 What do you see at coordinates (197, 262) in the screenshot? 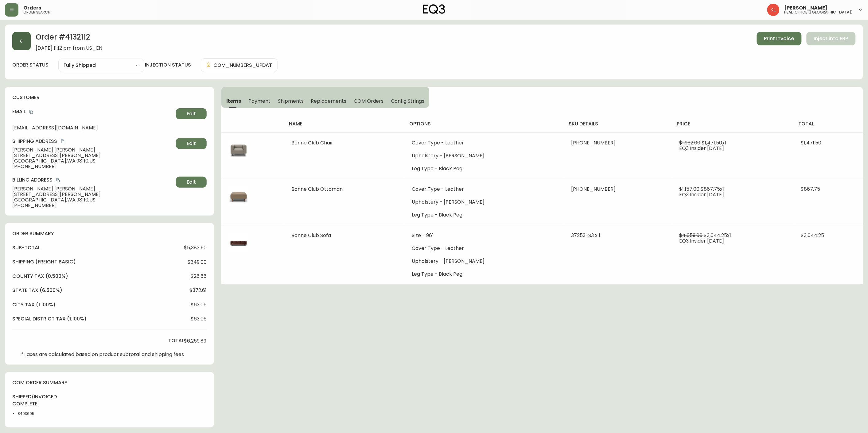
I see `span: $349.00` at bounding box center [197, 262].